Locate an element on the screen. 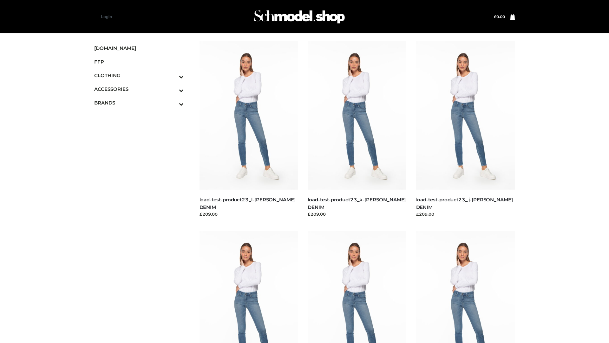  a: £0.00 is located at coordinates (499, 16).